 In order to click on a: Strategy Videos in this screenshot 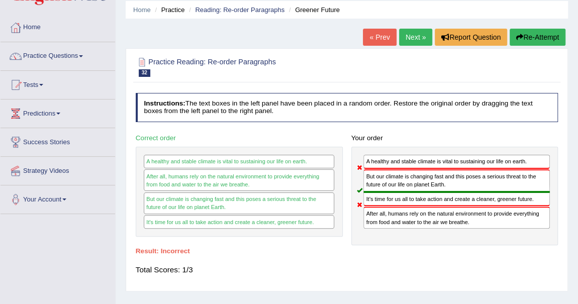, I will do `click(58, 169)`.